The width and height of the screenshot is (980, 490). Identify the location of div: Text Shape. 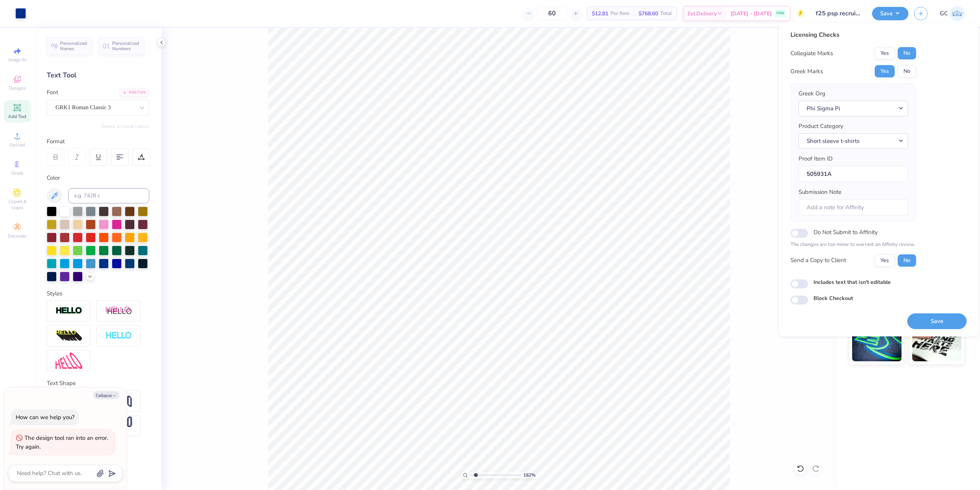
(98, 383).